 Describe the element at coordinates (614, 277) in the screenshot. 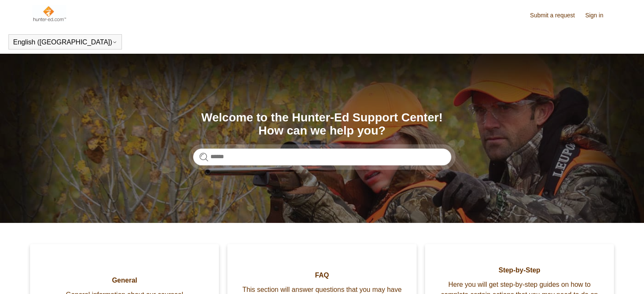

I see `div: Chat Support` at that location.